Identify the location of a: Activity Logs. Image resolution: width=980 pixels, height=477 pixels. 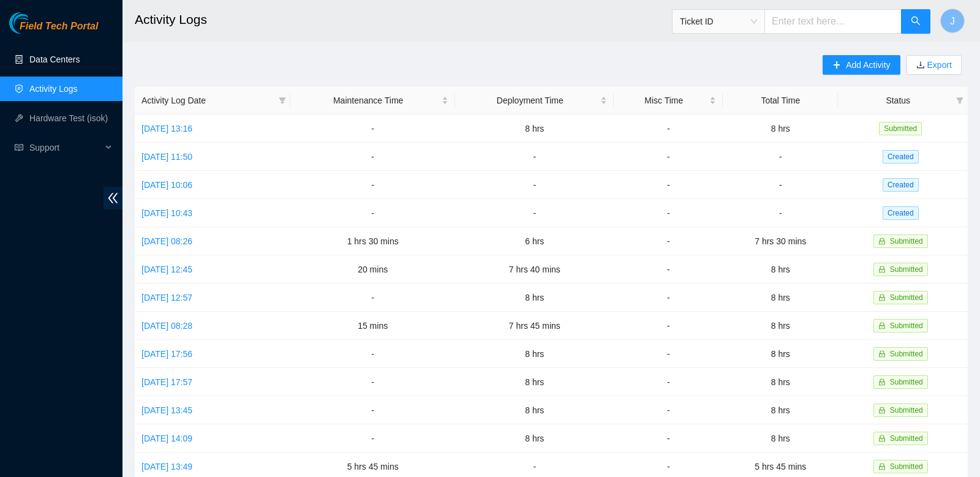
(53, 89).